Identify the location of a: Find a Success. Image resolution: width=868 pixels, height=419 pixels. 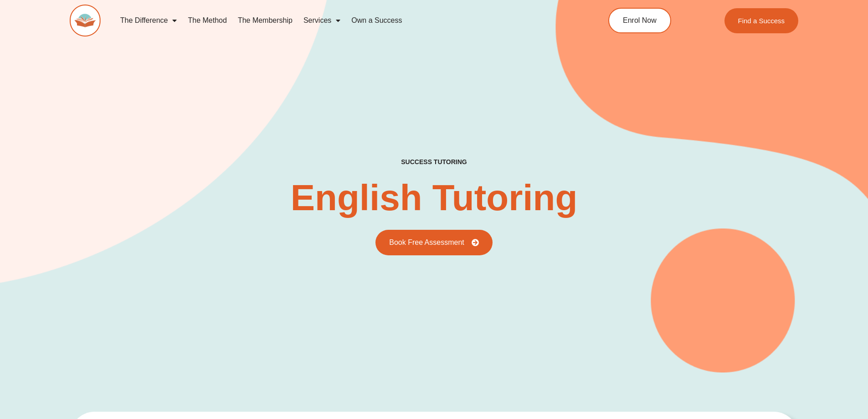
(762, 21).